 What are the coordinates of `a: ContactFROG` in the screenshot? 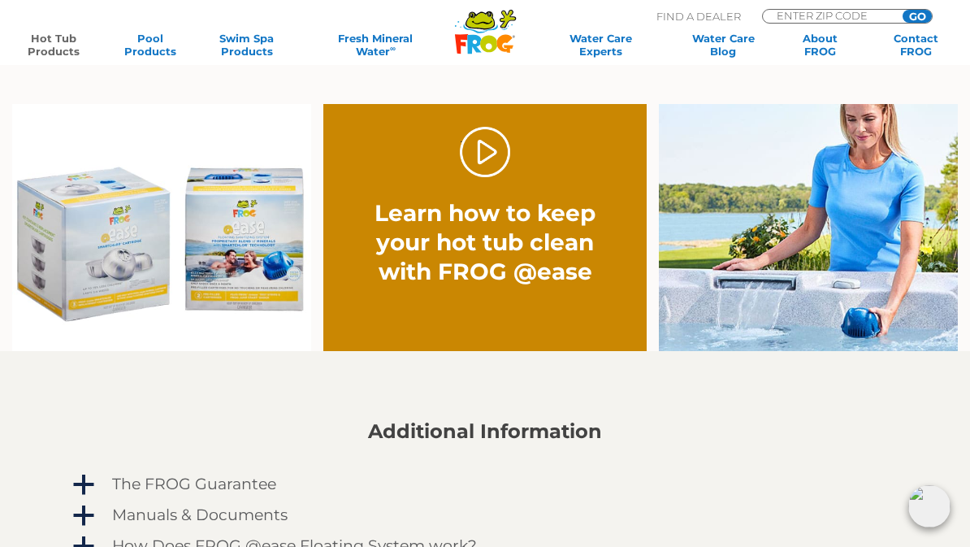 It's located at (916, 45).